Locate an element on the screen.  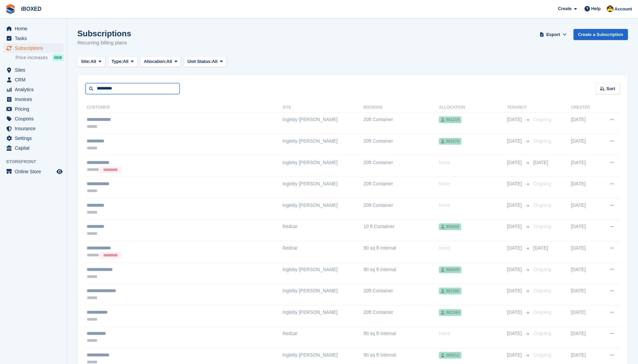
span: Export is located at coordinates (553, 35).